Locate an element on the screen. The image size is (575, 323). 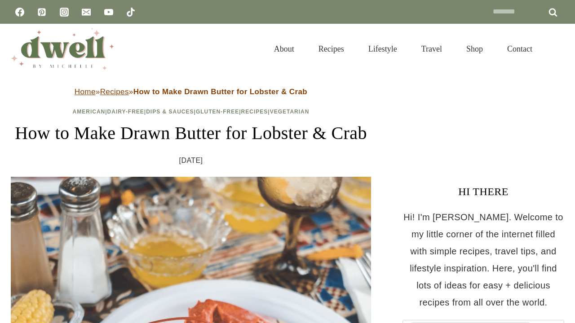
a: American is located at coordinates (89, 112).